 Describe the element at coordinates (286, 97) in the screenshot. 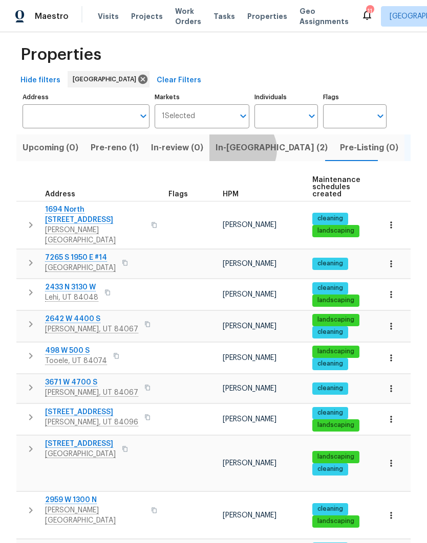

I see `label: Individuals` at that location.